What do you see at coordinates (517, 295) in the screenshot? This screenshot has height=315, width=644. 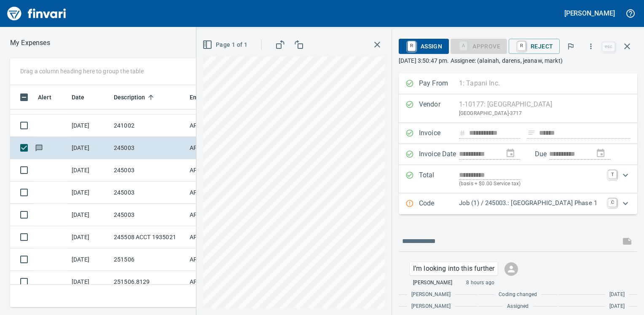 I see `span: Coding changed` at bounding box center [517, 295].